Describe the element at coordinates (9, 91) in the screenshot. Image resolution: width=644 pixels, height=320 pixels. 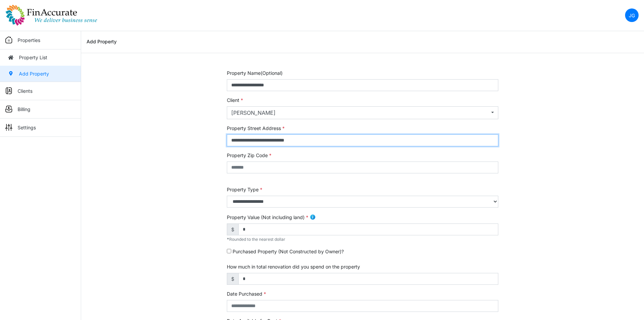
I see `img: sidemenu_client.png` at that location.